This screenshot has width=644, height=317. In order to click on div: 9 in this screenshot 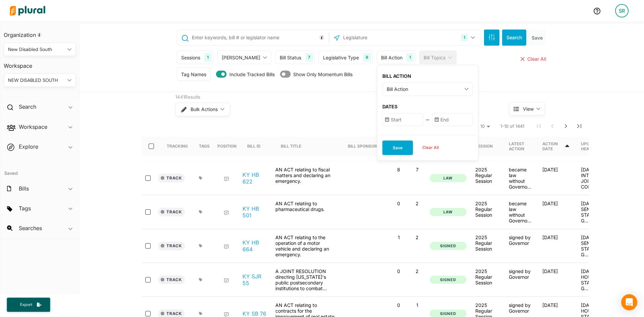, I will do `click(367, 57)`.